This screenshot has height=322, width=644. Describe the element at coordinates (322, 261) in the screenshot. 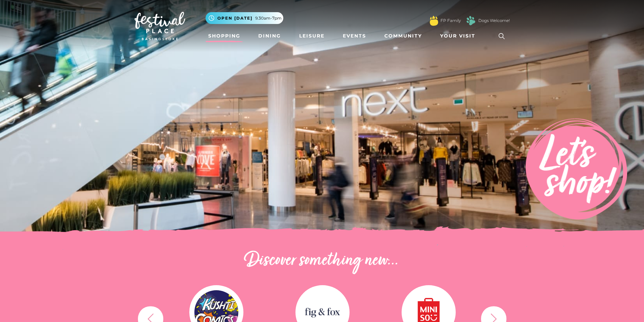

I see `h2: Discover something new...` at that location.